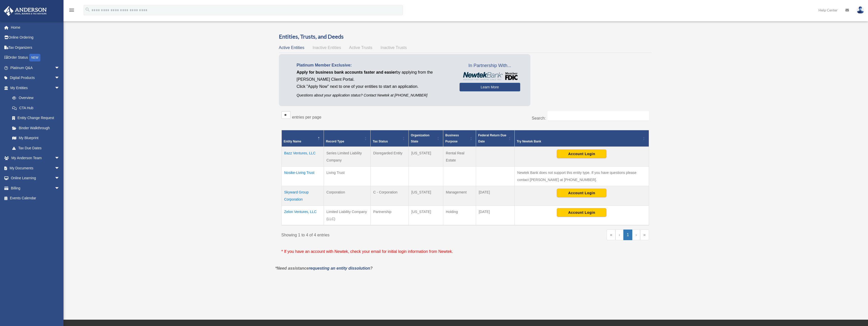 This screenshot has height=326, width=868. Describe the element at coordinates (372, 234) in the screenshot. I see `div: Showing 1 to 4 of 4 entries` at that location.